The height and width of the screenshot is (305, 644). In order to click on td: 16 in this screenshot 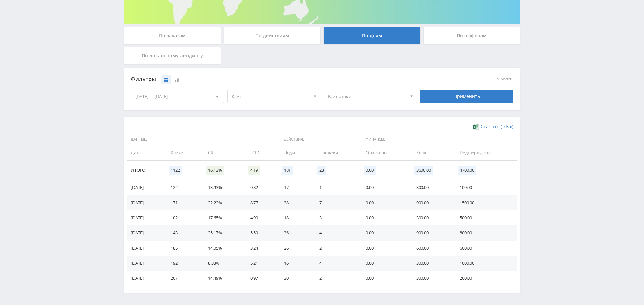, I will do `click(295, 263)`.